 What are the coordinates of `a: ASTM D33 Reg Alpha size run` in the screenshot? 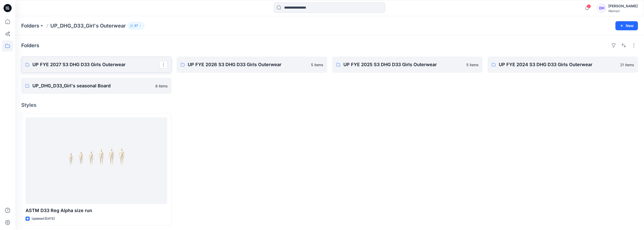 It's located at (96, 160).